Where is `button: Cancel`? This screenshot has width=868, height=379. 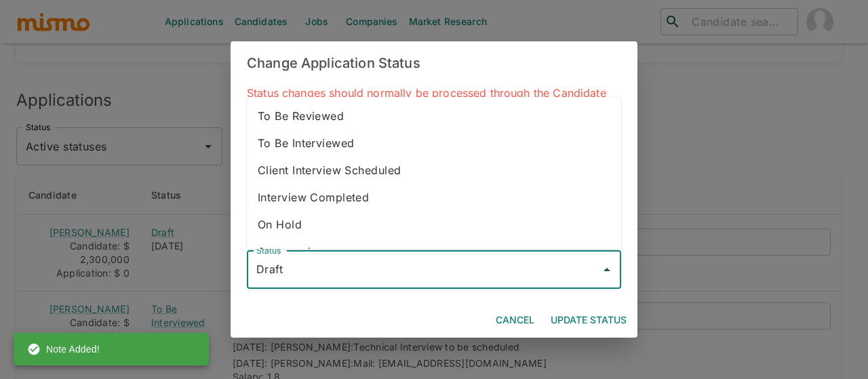
button: Cancel is located at coordinates (515, 320).